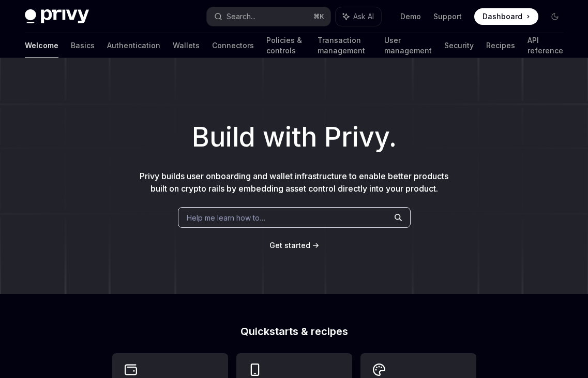  Describe the element at coordinates (411, 16) in the screenshot. I see `a: Demo` at that location.